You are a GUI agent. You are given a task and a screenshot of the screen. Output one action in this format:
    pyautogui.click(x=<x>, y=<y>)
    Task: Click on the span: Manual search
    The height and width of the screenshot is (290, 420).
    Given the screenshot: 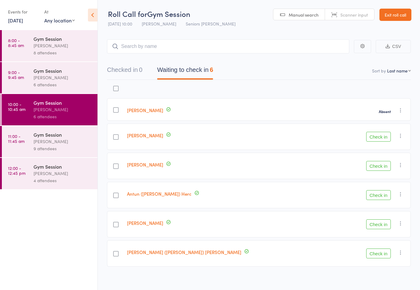 What is the action you would take?
    pyautogui.click(x=303, y=15)
    